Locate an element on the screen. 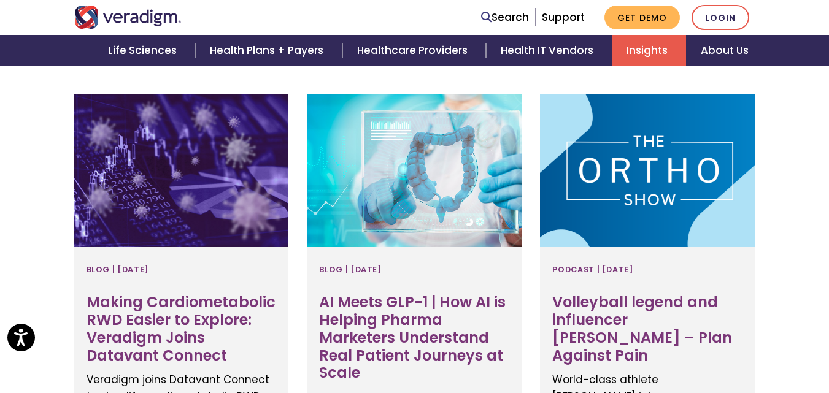 This screenshot has width=829, height=393. h3: Making Cardiometabolic RWD Easier to Explore: Veradigm Joins Datavant Connect is located at coordinates (182, 329).